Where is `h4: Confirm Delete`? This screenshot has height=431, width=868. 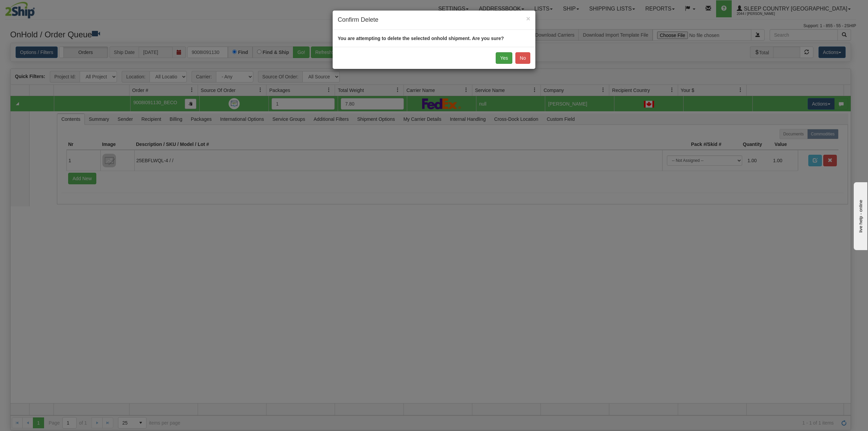 h4: Confirm Delete is located at coordinates (434, 20).